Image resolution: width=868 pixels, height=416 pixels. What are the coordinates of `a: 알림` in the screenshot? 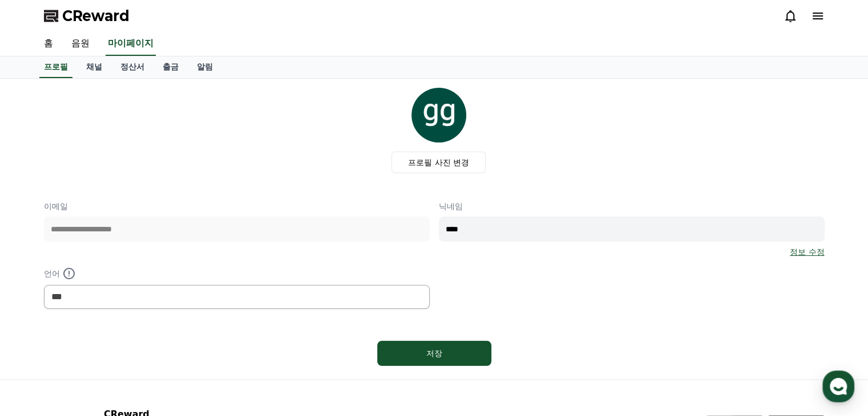 It's located at (205, 68).